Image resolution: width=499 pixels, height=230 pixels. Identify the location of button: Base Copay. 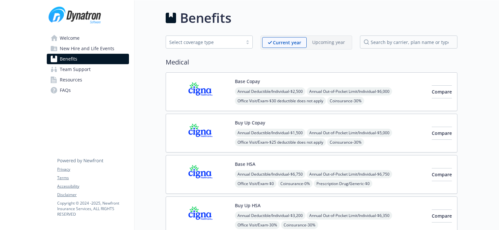
(247, 81).